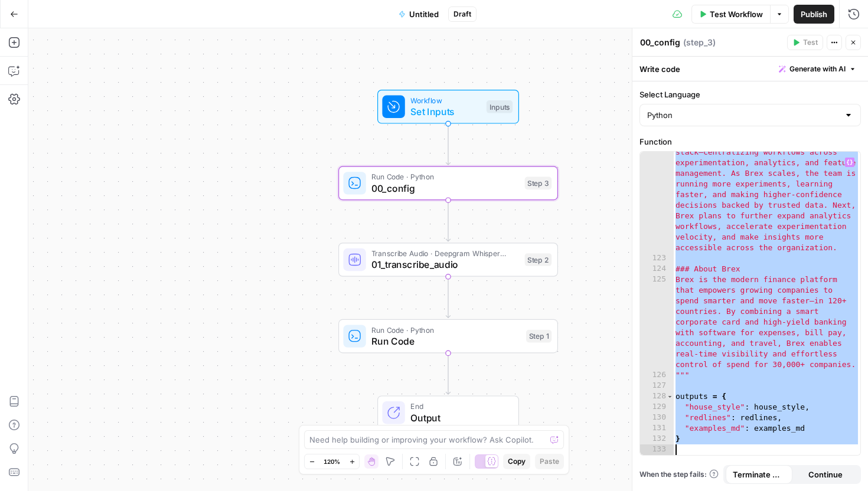 This screenshot has height=491, width=868. I want to click on span: End, so click(458, 406).